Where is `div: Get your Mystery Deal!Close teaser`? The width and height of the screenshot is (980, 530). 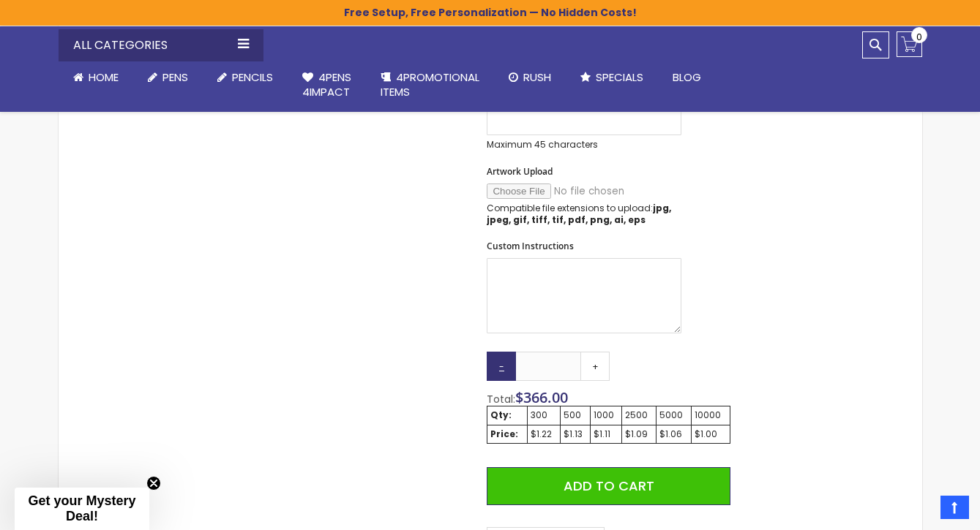 div: Get your Mystery Deal!Close teaser is located at coordinates (82, 509).